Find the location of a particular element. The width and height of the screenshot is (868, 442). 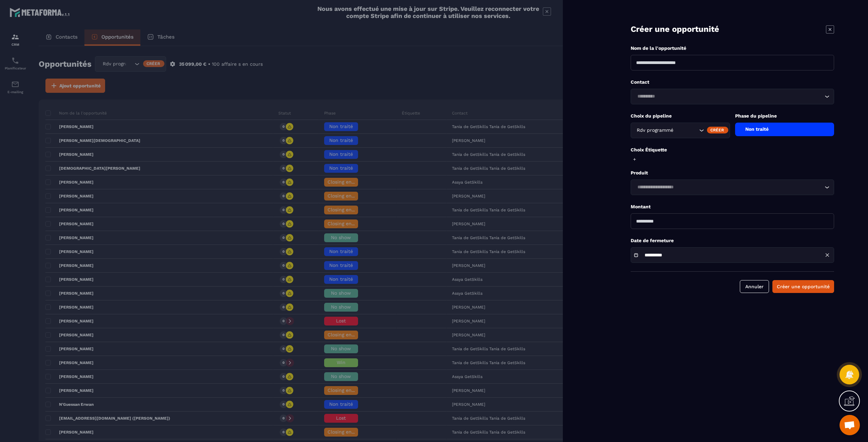

button: Créer une opportunité is located at coordinates (803, 287).